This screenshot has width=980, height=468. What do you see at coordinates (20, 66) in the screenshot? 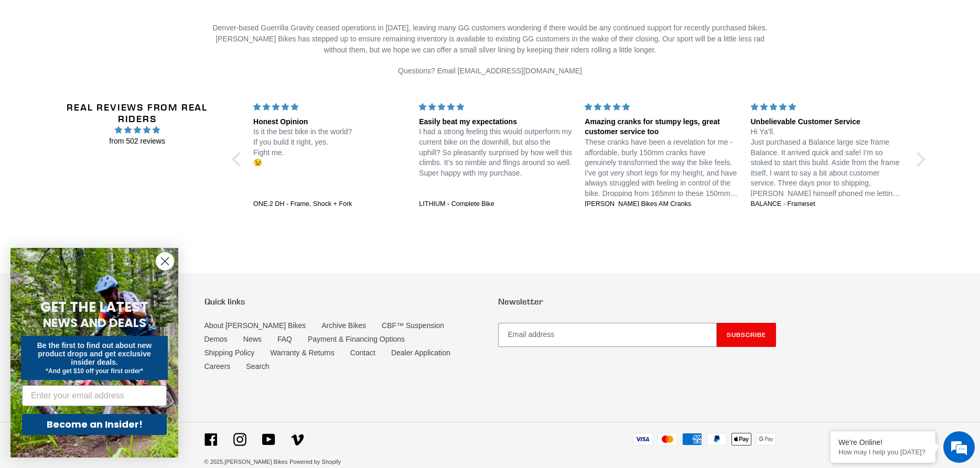
I see `div: Navigation go back` at bounding box center [20, 66].